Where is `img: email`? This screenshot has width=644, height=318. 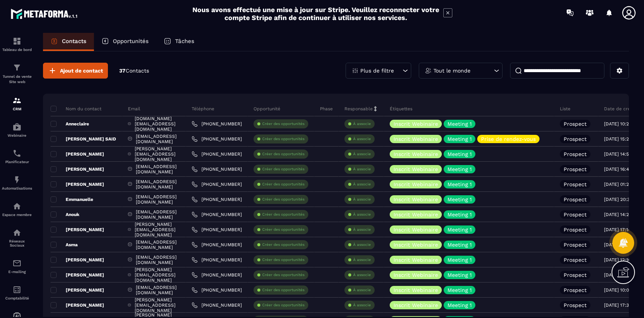
img: email is located at coordinates (17, 263).